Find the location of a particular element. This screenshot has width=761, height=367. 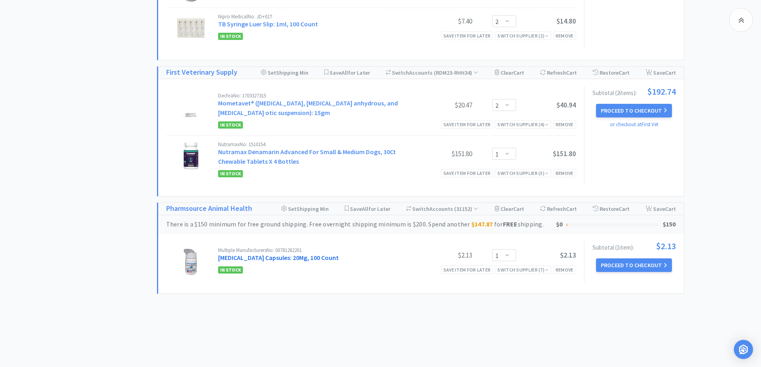

div: Open Intercom Messenger is located at coordinates (743, 349).